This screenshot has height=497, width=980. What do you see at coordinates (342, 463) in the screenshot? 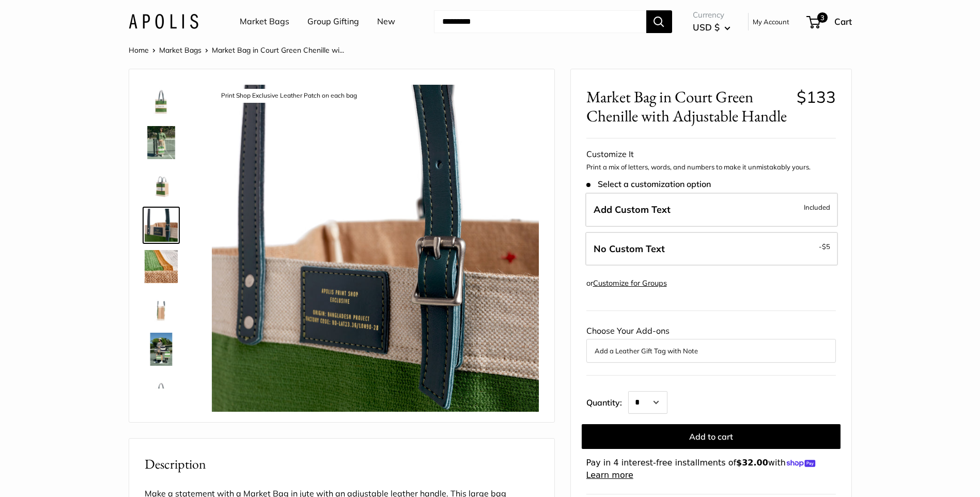
I see `h2: Description` at bounding box center [342, 463].